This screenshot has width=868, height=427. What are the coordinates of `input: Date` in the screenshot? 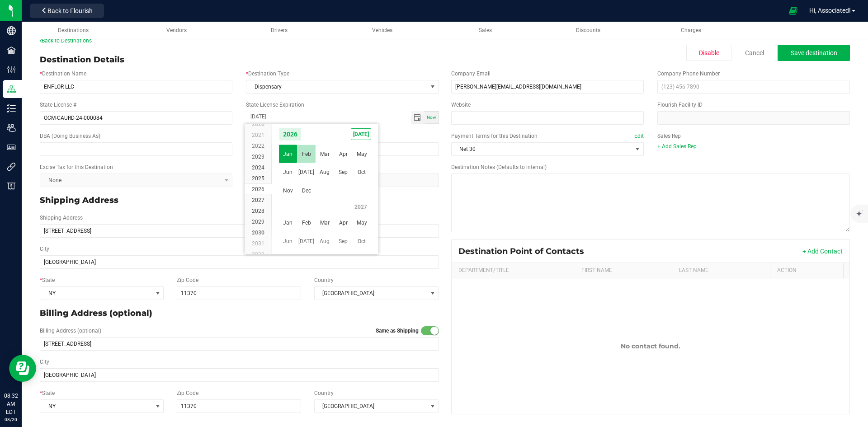 It's located at (328, 116).